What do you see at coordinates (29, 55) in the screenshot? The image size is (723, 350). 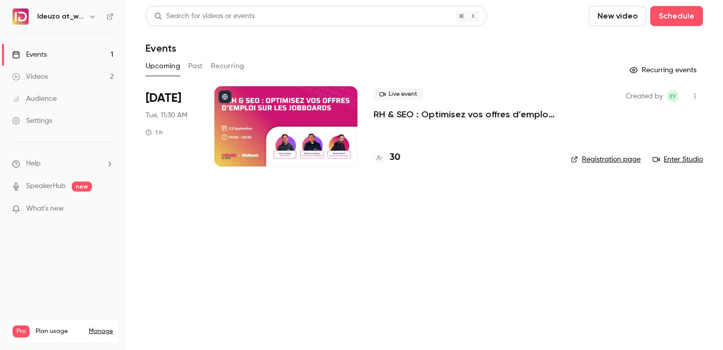 I see `div: Events` at bounding box center [29, 55].